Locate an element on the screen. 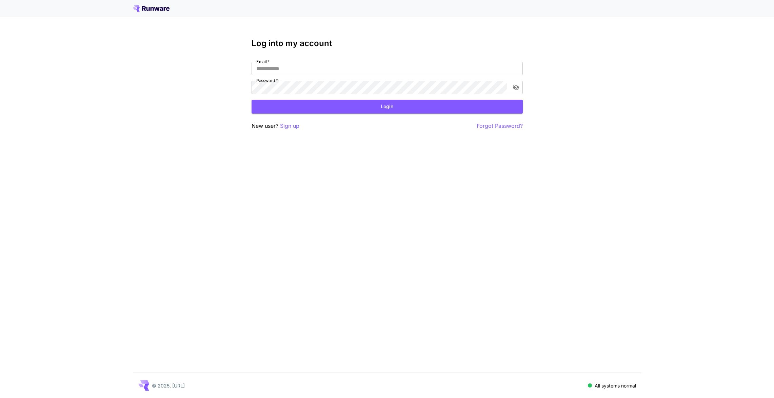 The width and height of the screenshot is (774, 398). label: Password is located at coordinates (267, 80).